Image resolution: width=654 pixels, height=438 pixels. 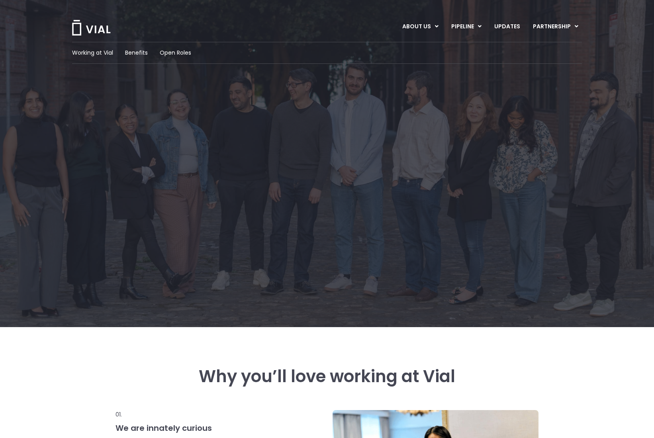 What do you see at coordinates (92, 53) in the screenshot?
I see `a: Working at Vial` at bounding box center [92, 53].